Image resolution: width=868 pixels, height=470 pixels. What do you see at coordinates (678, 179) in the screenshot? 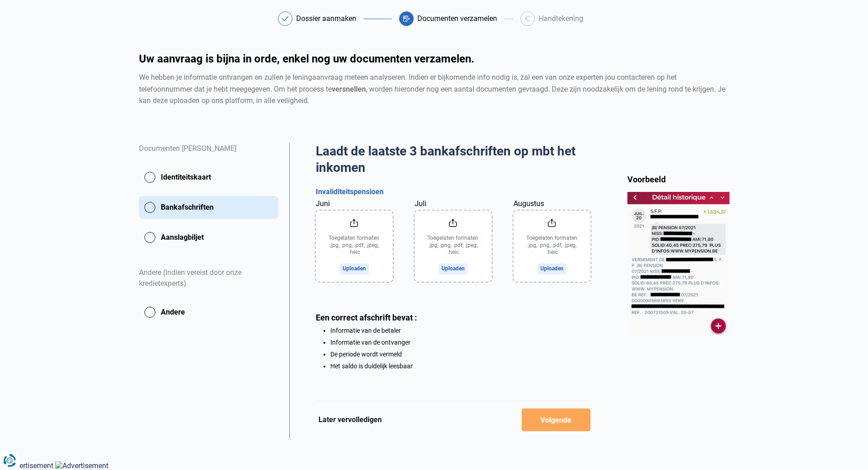
I see `div: Voorbeeld` at bounding box center [678, 179].